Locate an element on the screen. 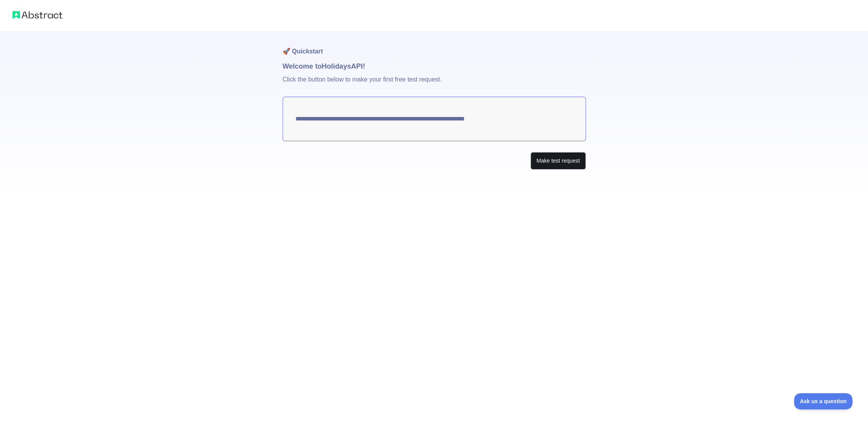 The image size is (868, 425). img: Abstract logo is located at coordinates (38, 15).